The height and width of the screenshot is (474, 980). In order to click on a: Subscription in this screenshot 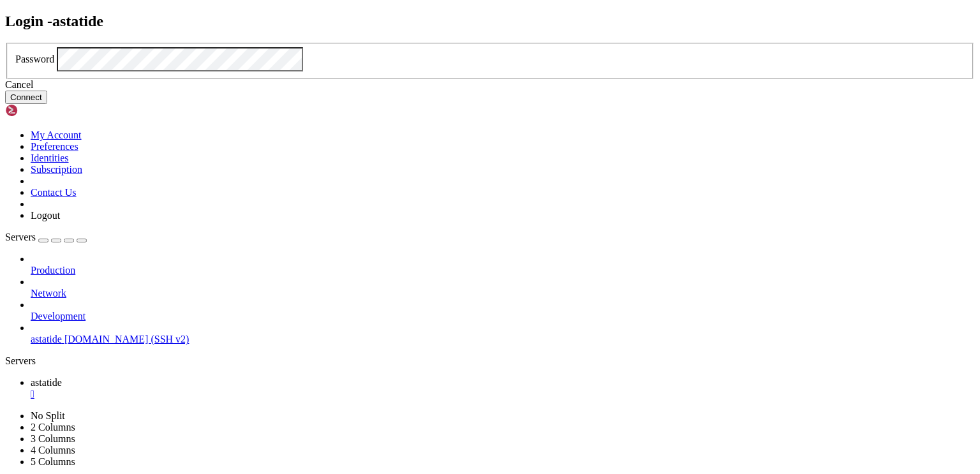, I will do `click(56, 169)`.